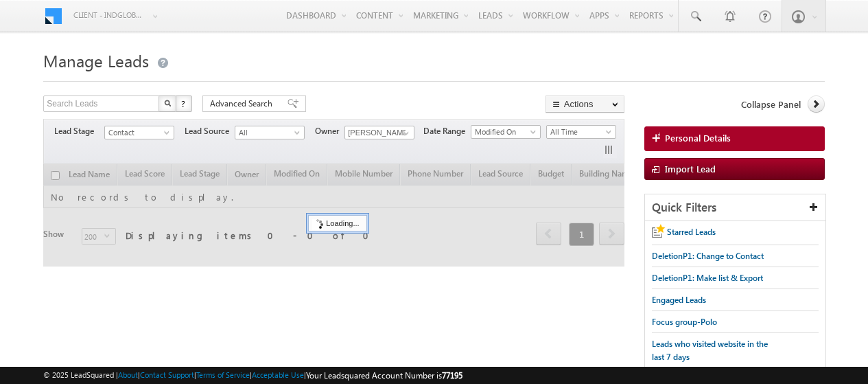  I want to click on a: Show All Items, so click(404, 133).